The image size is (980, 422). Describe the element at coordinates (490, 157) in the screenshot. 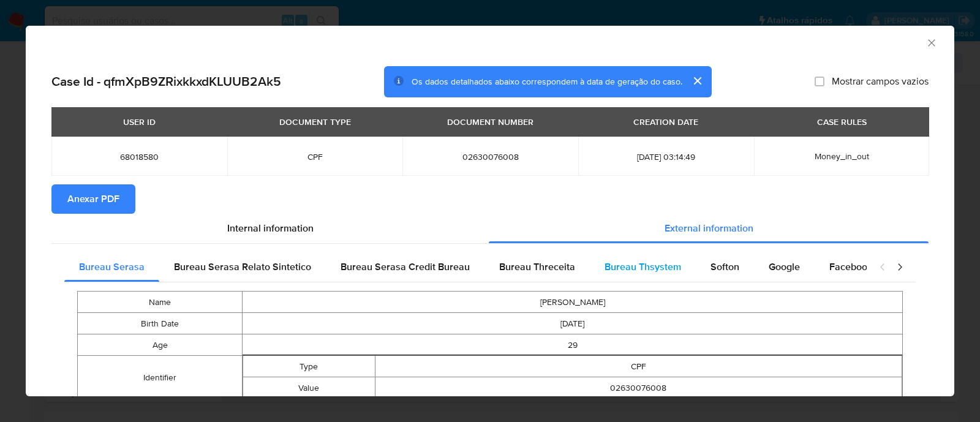

I see `span: 02630076008` at that location.